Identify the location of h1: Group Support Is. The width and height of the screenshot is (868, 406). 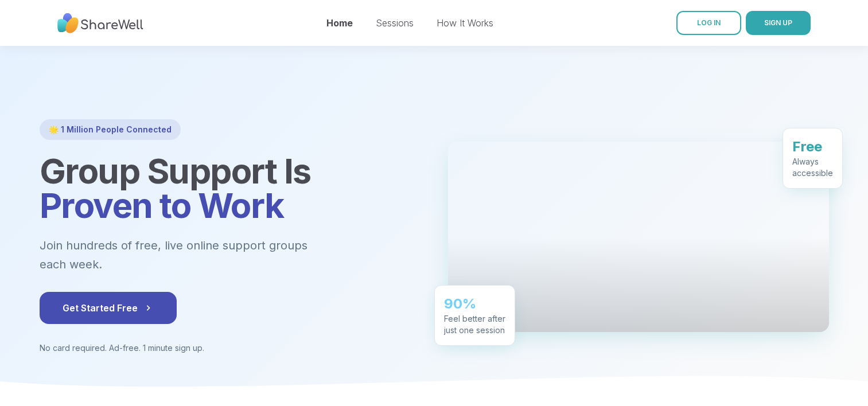
(230, 189).